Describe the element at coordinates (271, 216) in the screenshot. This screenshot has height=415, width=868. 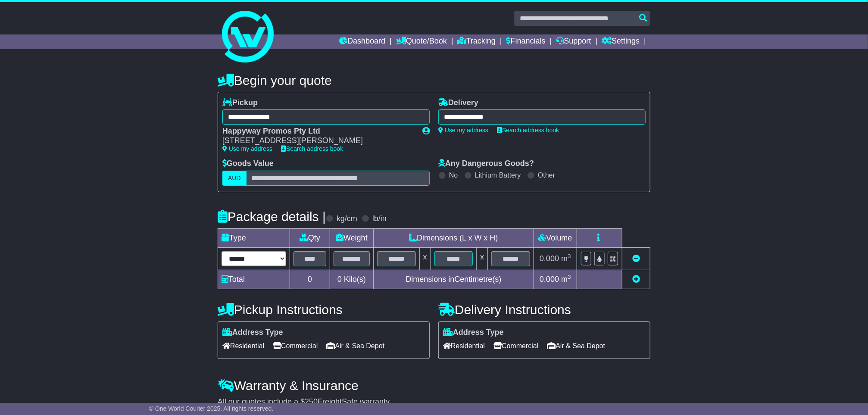
I see `h4: Package details |` at that location.